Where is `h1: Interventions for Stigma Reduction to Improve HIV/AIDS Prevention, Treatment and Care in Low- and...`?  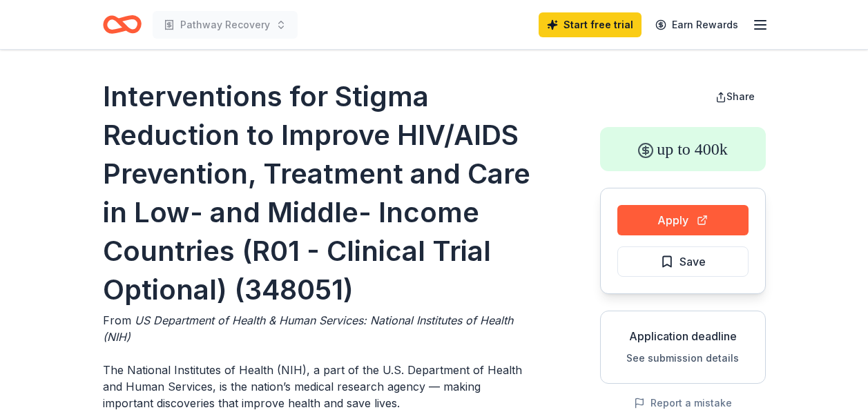
h1: Interventions for Stigma Reduction to Improve HIV/AIDS Prevention, Treatment and Care in Low- and... is located at coordinates (318, 194).